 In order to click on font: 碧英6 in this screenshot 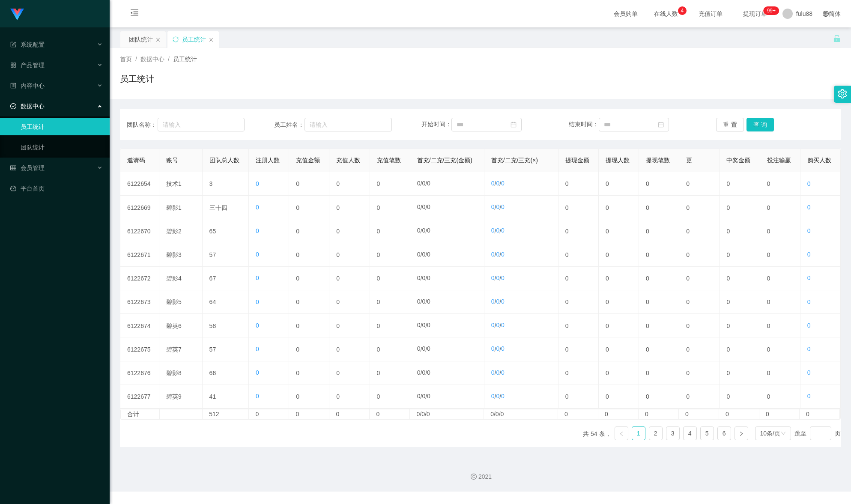, I will do `click(174, 326)`.